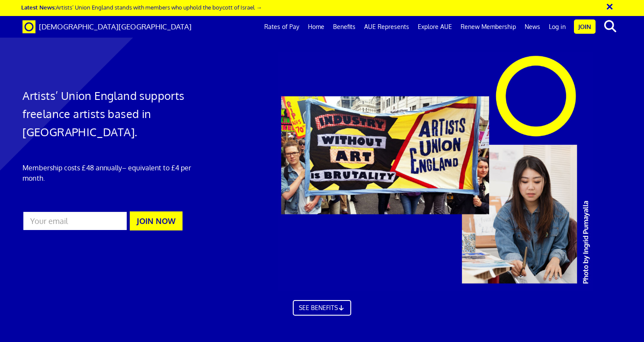 Image resolution: width=644 pixels, height=342 pixels. What do you see at coordinates (75, 221) in the screenshot?
I see `input: Your email` at bounding box center [75, 221].